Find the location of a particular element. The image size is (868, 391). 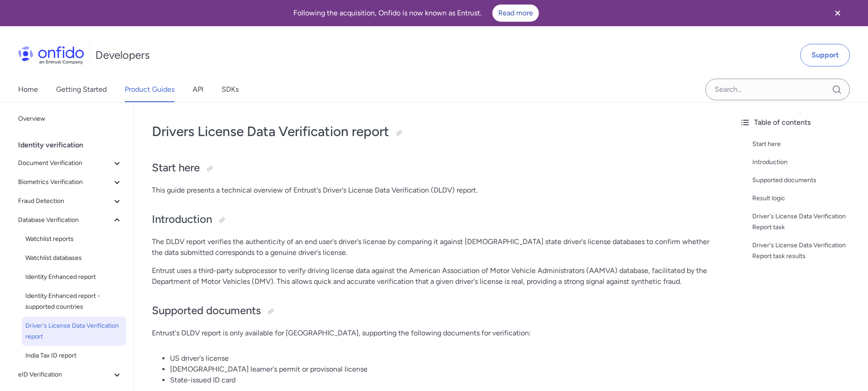

div: Supported documents is located at coordinates (807, 180).